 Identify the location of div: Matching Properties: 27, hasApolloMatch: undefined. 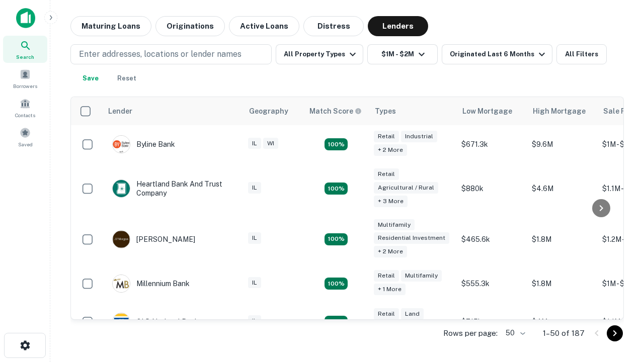
(336, 239).